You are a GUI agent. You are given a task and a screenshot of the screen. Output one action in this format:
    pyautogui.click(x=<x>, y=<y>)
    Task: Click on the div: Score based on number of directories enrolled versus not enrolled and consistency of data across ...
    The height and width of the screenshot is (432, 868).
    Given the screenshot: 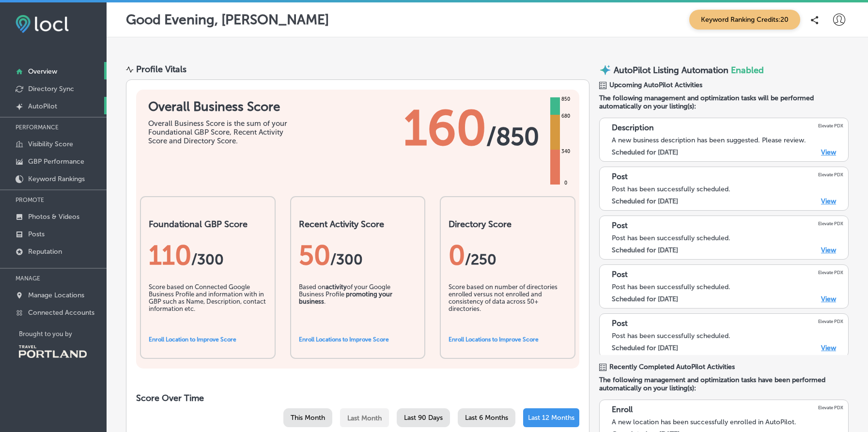 What is the action you would take?
    pyautogui.click(x=508, y=307)
    